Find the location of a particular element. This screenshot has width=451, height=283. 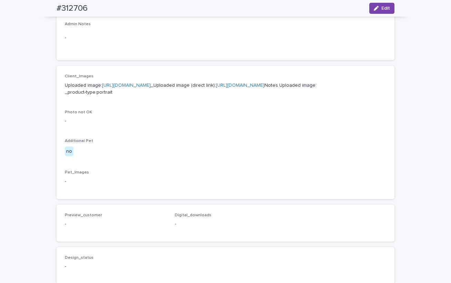

span: Edit is located at coordinates (386, 8).